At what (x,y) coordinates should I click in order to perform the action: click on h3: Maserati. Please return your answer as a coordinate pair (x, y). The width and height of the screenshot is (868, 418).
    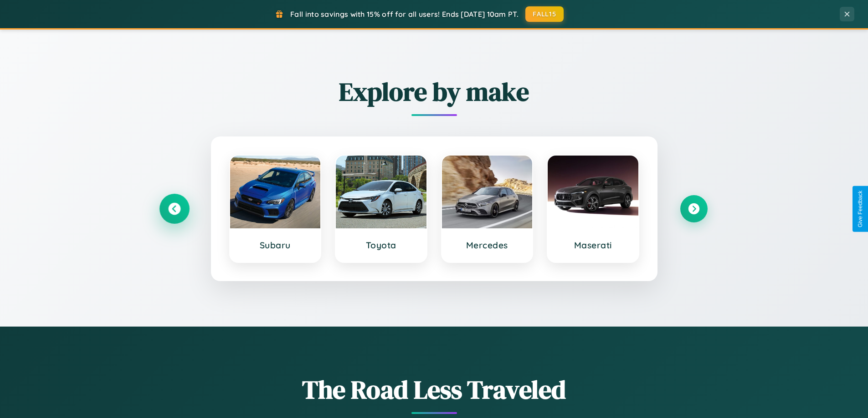
    Looking at the image, I should click on (593, 245).